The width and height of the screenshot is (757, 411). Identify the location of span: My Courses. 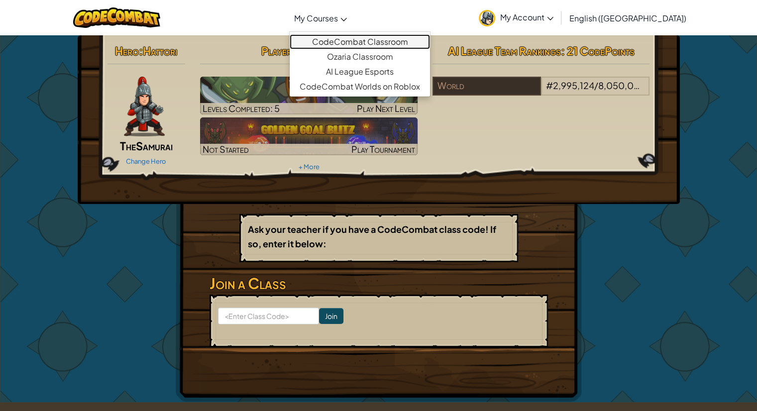
(316, 18).